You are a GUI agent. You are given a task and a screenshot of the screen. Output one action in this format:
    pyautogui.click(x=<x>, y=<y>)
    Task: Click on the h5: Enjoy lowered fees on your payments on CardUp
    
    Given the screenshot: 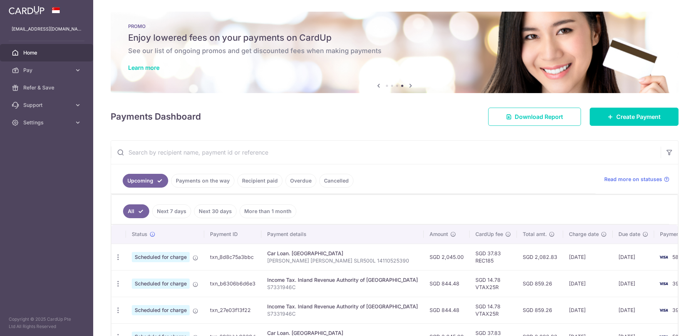 What is the action you would take?
    pyautogui.click(x=395, y=38)
    